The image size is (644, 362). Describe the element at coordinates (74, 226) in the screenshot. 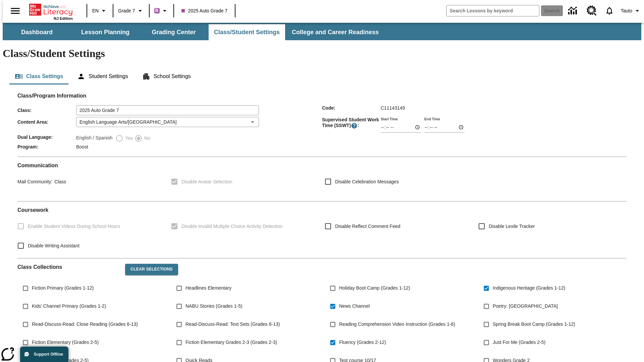

I see `span: Enable Student Videos During School Hours` at that location.